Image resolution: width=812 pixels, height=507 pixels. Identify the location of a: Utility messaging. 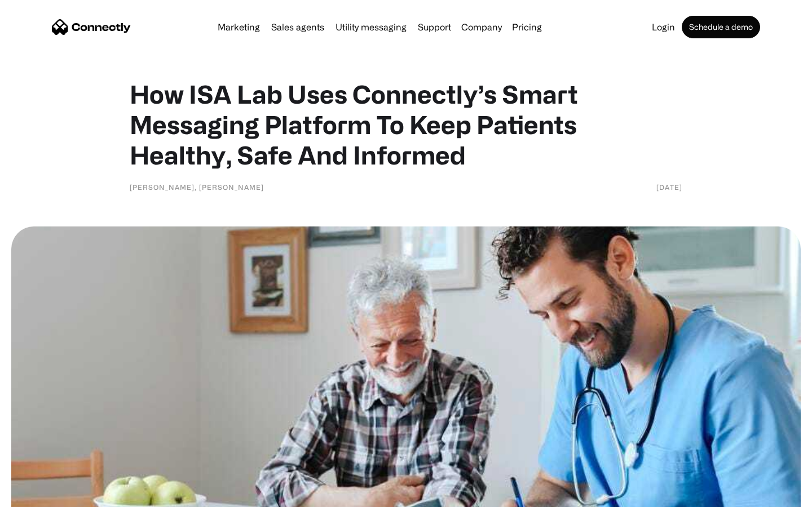
(371, 27).